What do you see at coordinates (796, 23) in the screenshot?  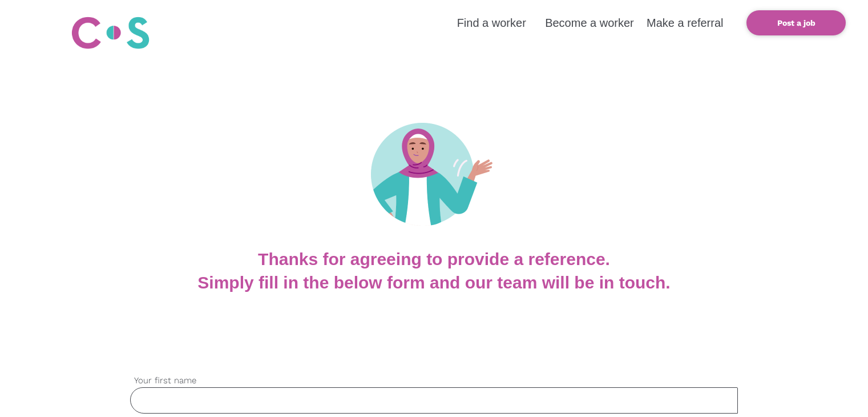 I see `b: Post a job` at bounding box center [796, 23].